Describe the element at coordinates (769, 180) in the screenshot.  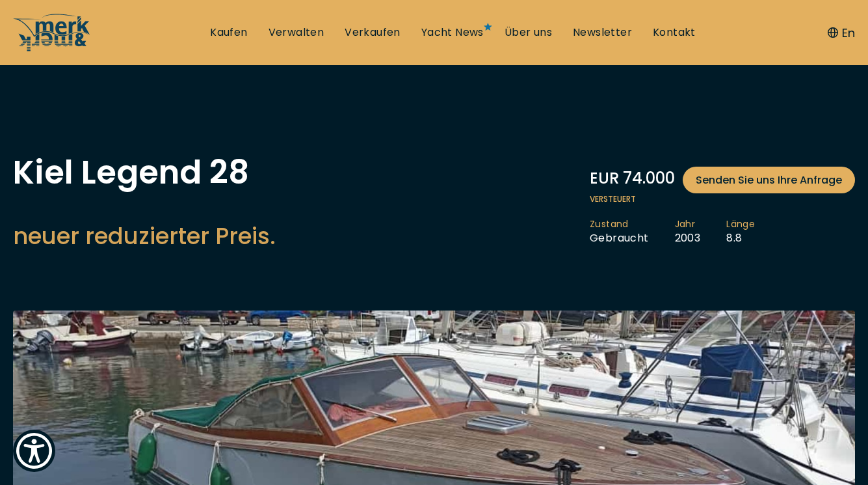
I see `span: Senden Sie uns Ihre Anfrage` at that location.